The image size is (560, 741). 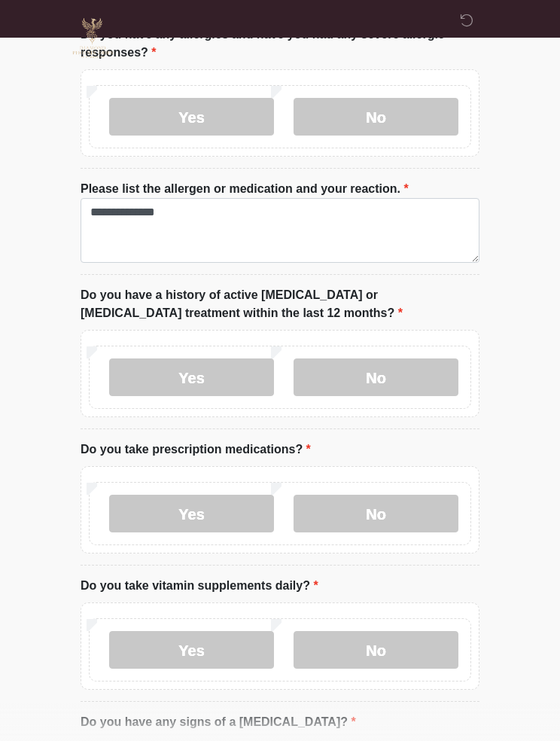 I want to click on label: Do you take vitamin supplements daily?, so click(x=200, y=586).